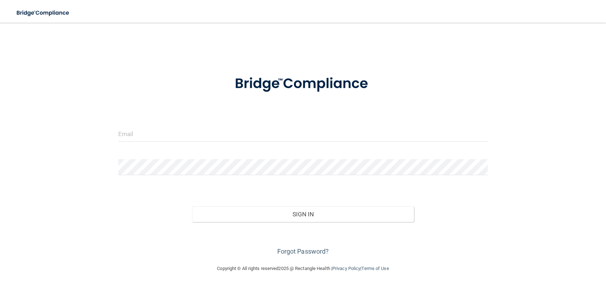 This screenshot has height=281, width=606. What do you see at coordinates (375, 268) in the screenshot?
I see `a: Terms of Use` at bounding box center [375, 268].